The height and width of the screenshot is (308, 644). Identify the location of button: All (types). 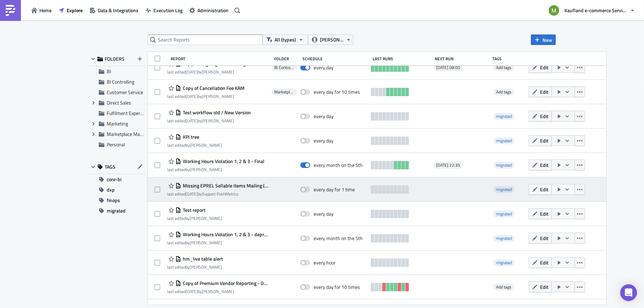
(285, 40).